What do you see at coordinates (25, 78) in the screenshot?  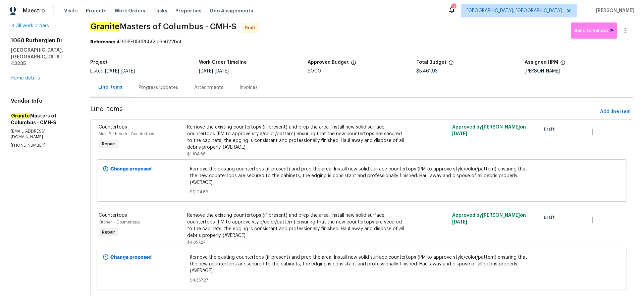 I see `a: Home details` at bounding box center [25, 78].